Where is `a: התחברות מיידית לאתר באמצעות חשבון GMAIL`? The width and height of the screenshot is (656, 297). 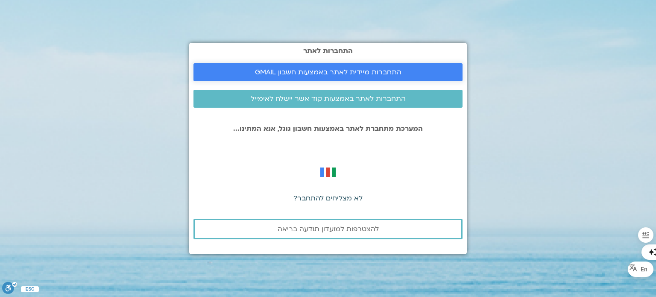 a: התחברות מיידית לאתר באמצעות חשבון GMAIL is located at coordinates (328, 72).